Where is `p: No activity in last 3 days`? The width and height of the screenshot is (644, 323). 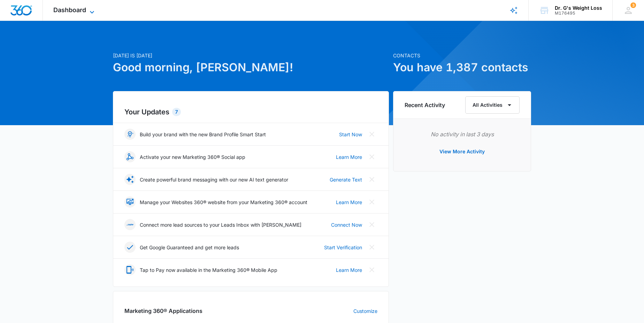
p: No activity in last 3 days is located at coordinates (462, 135).